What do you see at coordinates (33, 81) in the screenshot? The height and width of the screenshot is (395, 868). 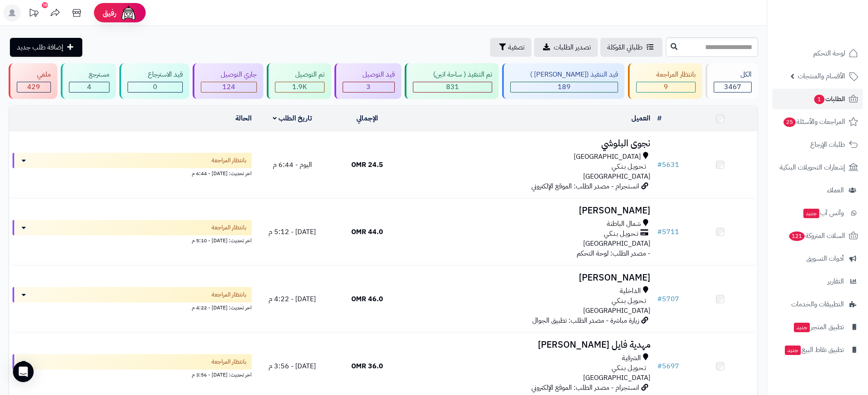 I see `a: ملغي 429` at bounding box center [33, 81].